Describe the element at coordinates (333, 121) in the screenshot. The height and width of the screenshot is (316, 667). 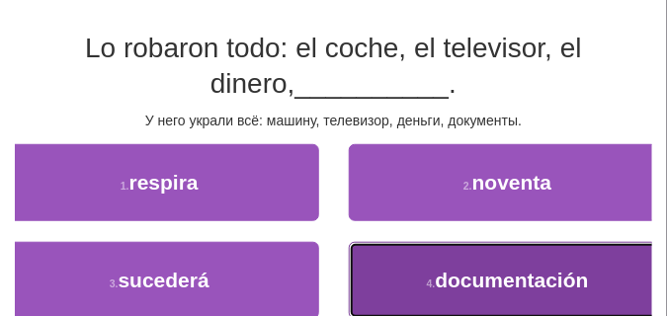
I see `div: У него украли всё: машину, телевизор, деньги, документы.` at that location.